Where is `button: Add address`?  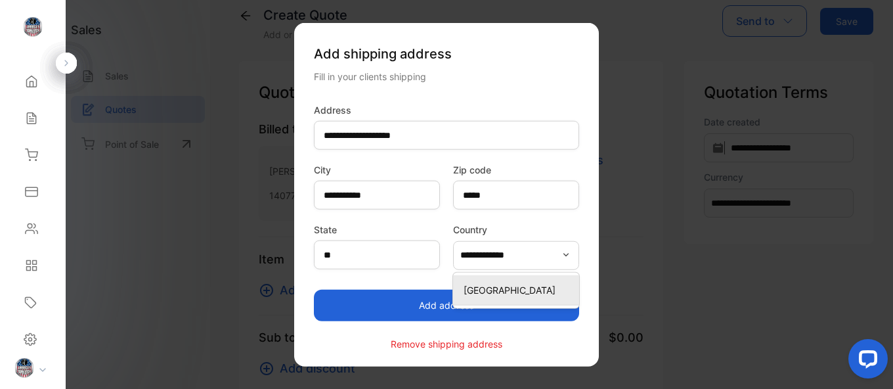
button: Add address is located at coordinates (446, 305).